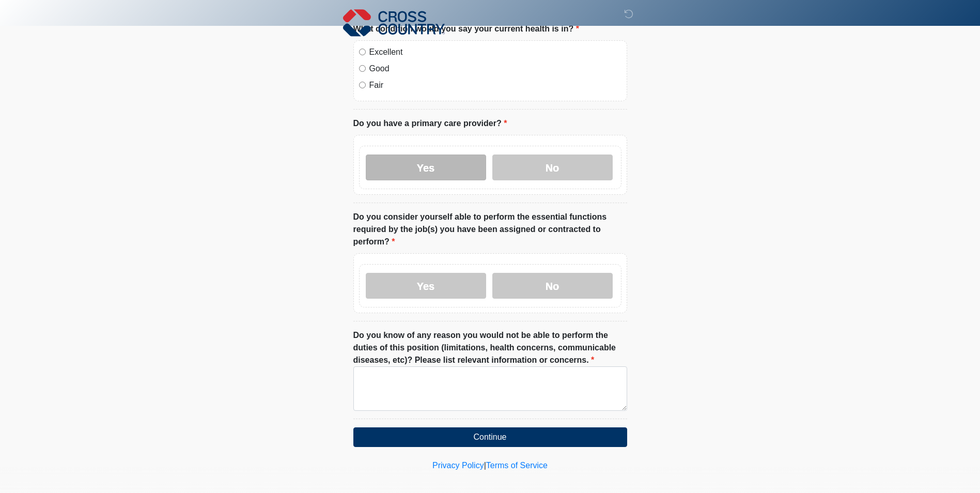 The image size is (980, 493). Describe the element at coordinates (362, 85) in the screenshot. I see `input: Fair` at that location.